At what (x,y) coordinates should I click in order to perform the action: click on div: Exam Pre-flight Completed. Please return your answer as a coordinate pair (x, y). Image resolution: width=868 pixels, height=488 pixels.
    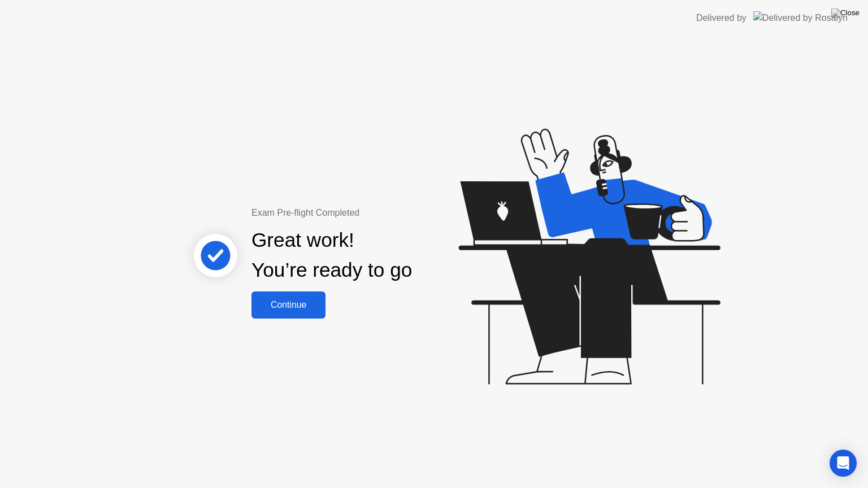
    Looking at the image, I should click on (368, 213).